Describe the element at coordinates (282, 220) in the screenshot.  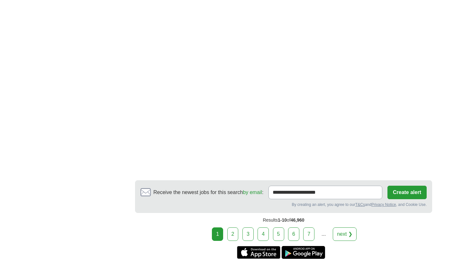
I see `span: 1-10` at that location.